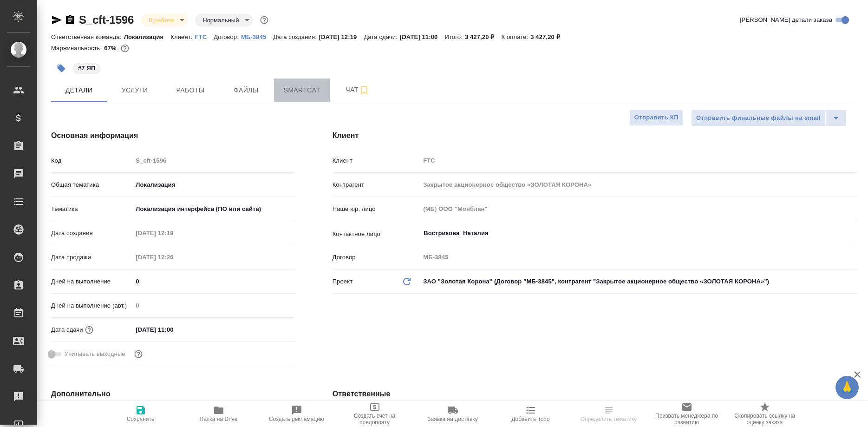  I want to click on div: split button, so click(768, 118).